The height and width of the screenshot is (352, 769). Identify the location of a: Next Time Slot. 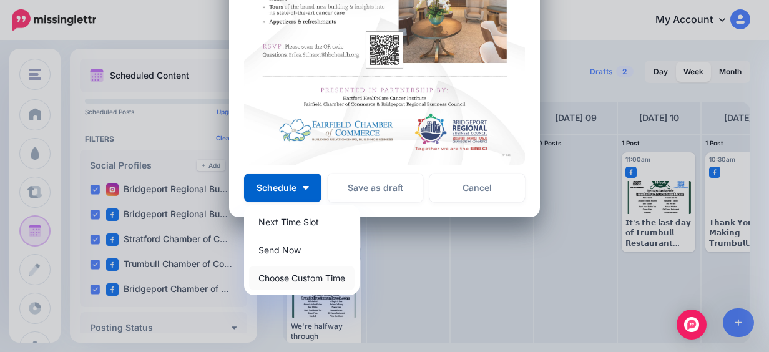
(301, 221).